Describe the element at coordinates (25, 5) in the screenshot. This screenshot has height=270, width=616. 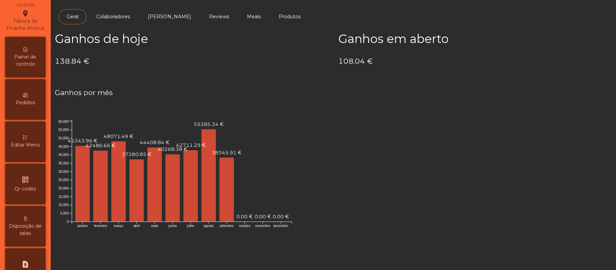
I see `div: 15:06:53` at that location.